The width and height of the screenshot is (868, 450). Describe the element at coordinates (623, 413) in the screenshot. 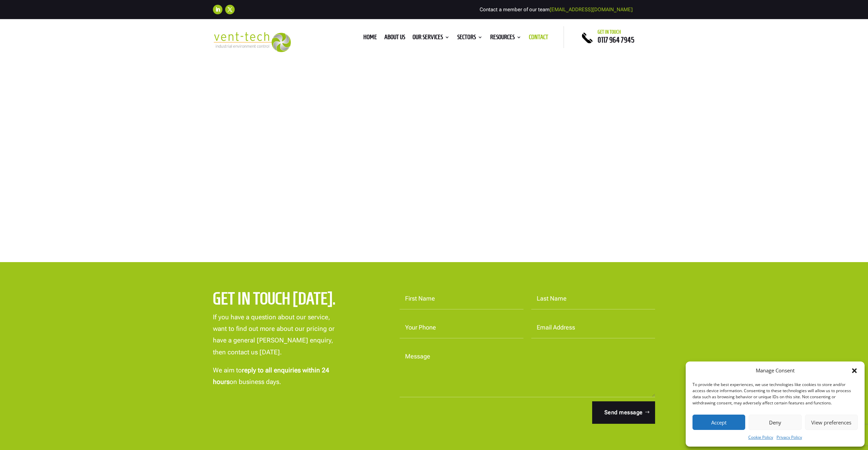

I see `button: Send message` at that location.